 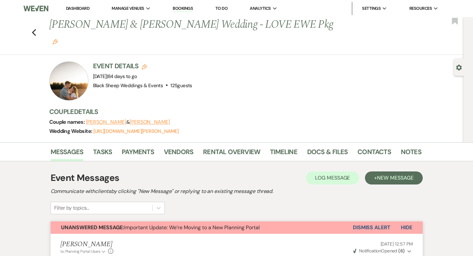 I want to click on span: Notification, so click(x=370, y=251).